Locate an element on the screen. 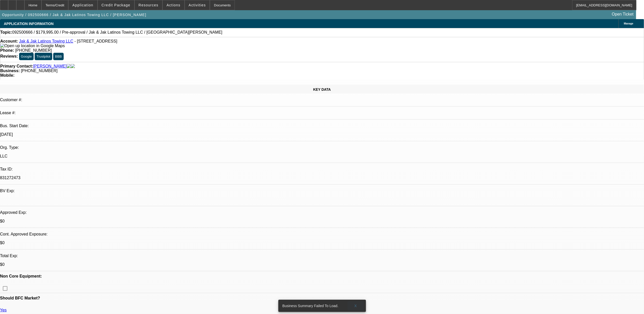  span: X is located at coordinates (355, 306).